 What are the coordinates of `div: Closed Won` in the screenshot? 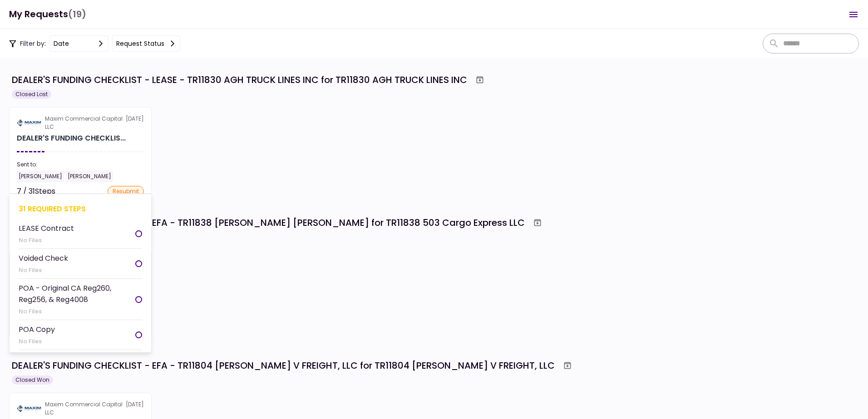 It's located at (33, 380).